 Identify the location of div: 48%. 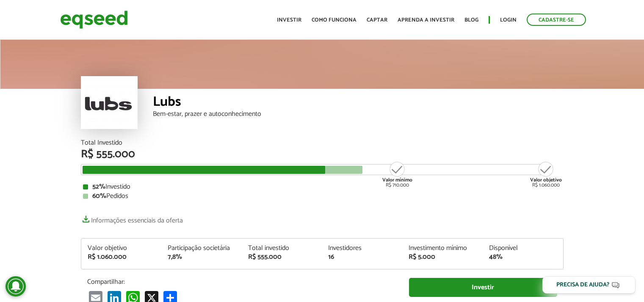
(523, 257).